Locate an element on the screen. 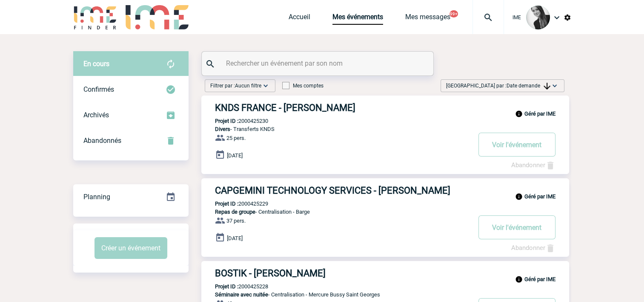 Image resolution: width=644 pixels, height=302 pixels. p: - Centralisation - Barge is located at coordinates (336, 211).